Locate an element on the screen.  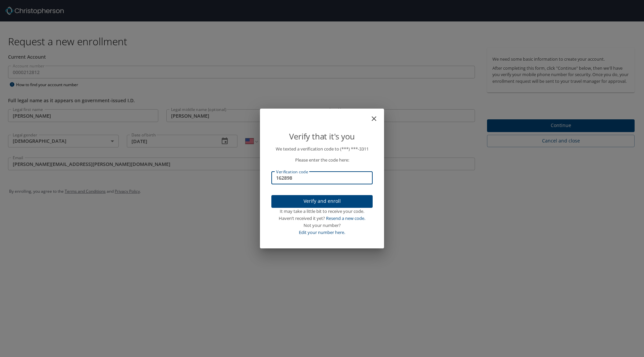
div: Haven’t received it yet? is located at coordinates (322, 218).